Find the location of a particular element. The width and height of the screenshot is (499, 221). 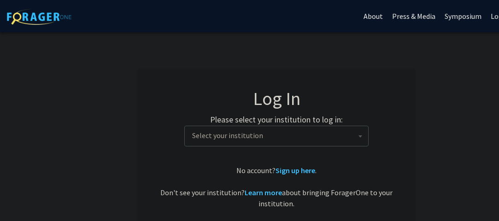

a: Sign up here is located at coordinates (296, 171).